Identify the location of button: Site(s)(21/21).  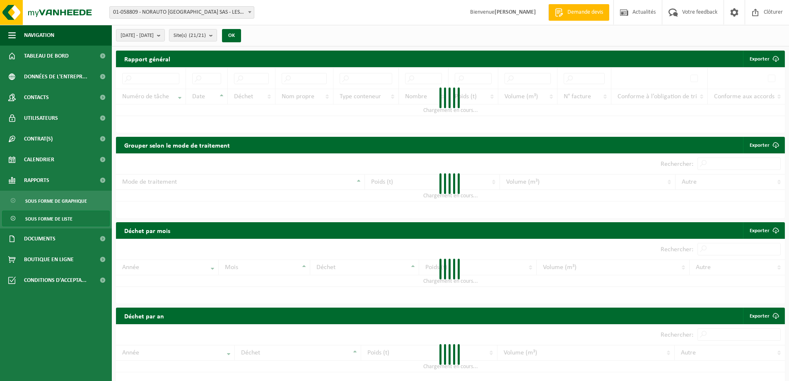
(193, 35).